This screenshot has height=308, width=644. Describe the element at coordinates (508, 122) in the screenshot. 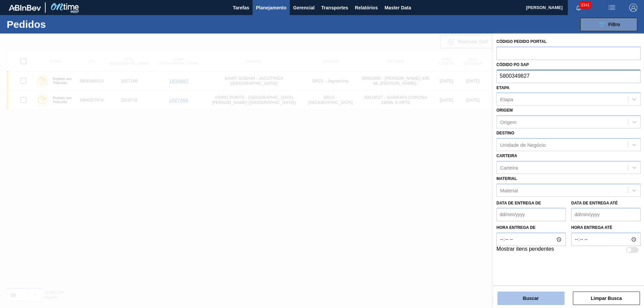

I see `div: Origem` at that location.